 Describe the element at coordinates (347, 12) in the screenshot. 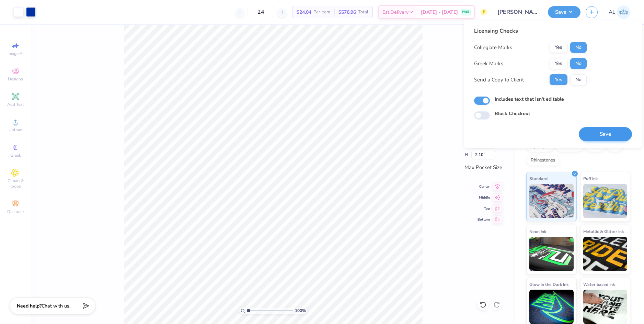

I see `span: $576.96` at that location.